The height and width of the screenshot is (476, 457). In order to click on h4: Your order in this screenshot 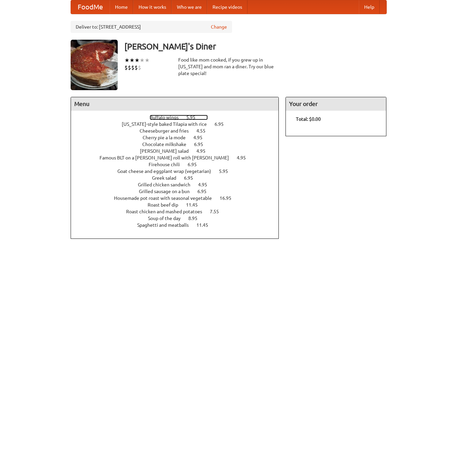, I will do `click(336, 104)`.